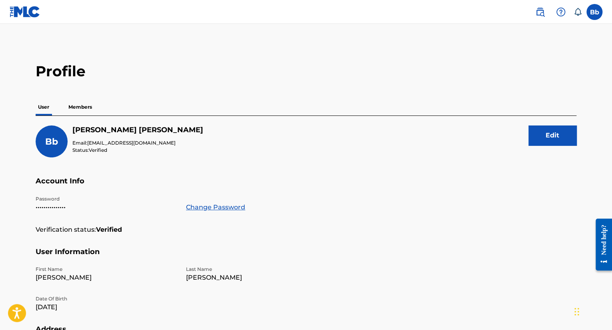  Describe the element at coordinates (66, 230) in the screenshot. I see `p: Verification status:` at that location.